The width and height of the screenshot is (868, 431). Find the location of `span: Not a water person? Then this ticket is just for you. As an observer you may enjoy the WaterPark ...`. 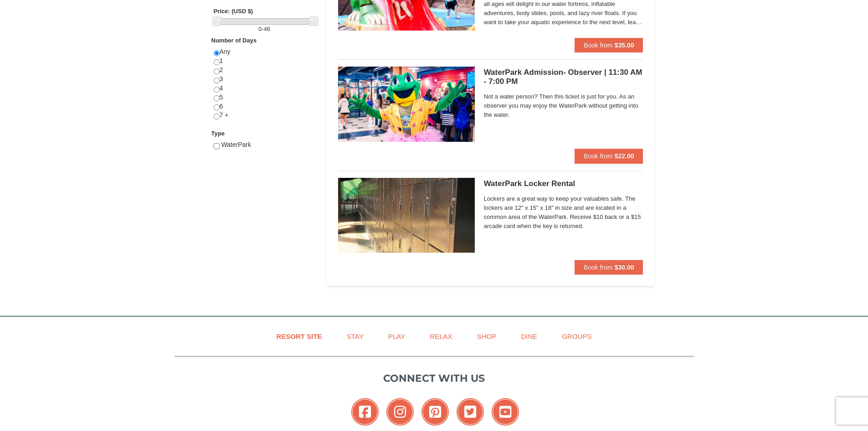

span: Not a water person? Then this ticket is just for you. As an observer you may enjoy the WaterPark ... is located at coordinates (563, 106).